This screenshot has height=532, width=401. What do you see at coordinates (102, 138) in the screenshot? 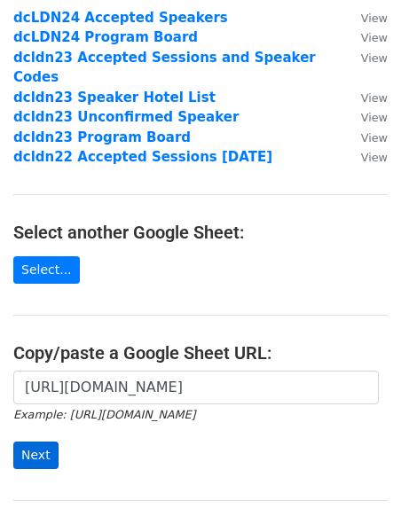
I see `a: dcldn23 Program Board` at bounding box center [102, 138].